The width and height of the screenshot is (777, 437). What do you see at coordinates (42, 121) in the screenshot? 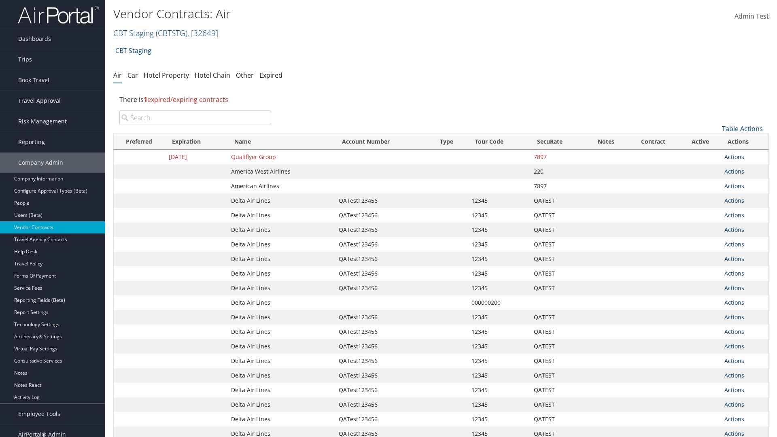
I see `span: Risk Management` at bounding box center [42, 121].